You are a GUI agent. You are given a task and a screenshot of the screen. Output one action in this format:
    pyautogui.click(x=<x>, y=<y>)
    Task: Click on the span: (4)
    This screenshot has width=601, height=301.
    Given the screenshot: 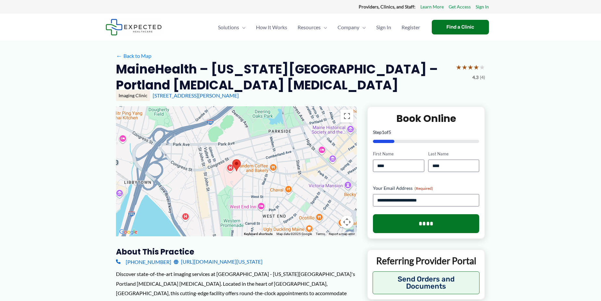 What is the action you would take?
    pyautogui.click(x=482, y=77)
    